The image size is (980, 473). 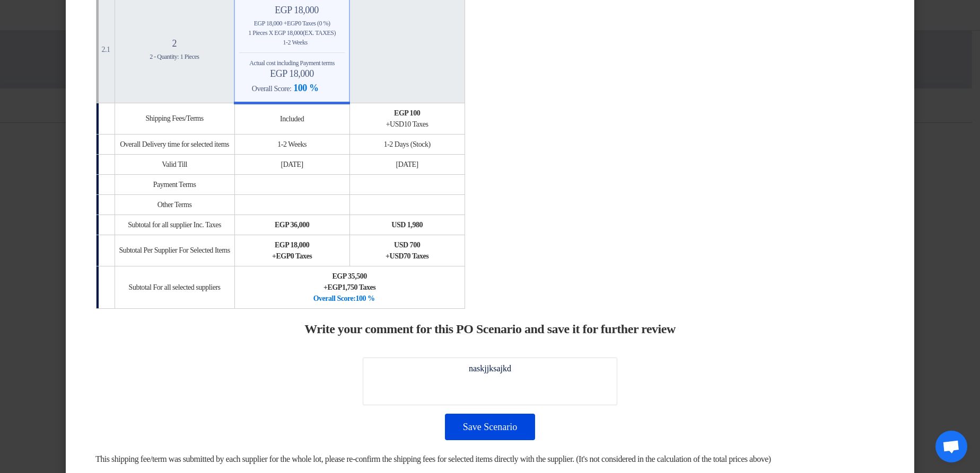 What do you see at coordinates (292, 63) in the screenshot?
I see `span: Actual cost including Payment terms` at bounding box center [292, 63].